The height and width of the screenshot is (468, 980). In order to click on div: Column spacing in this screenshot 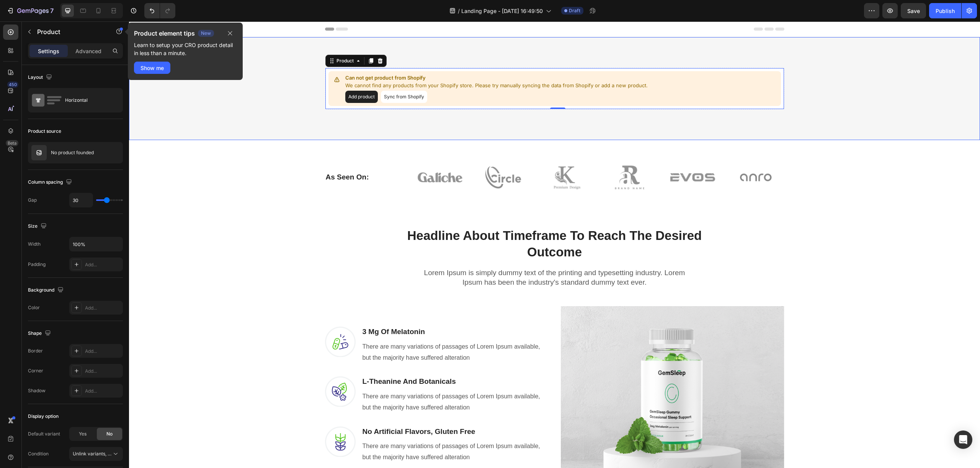, I will do `click(50, 182)`.